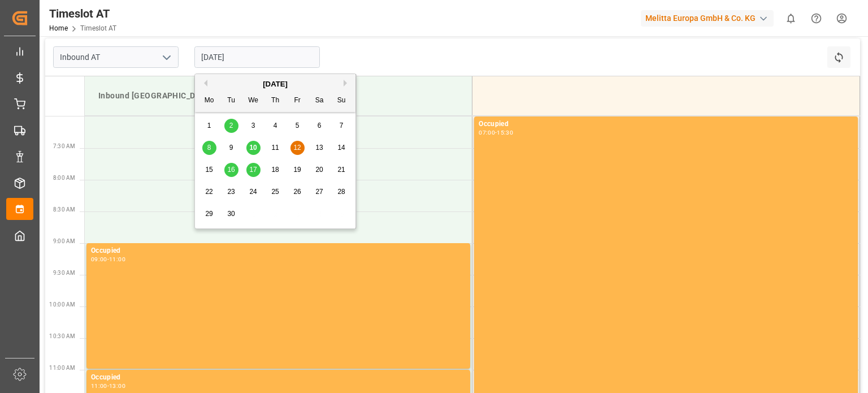  I want to click on div: Choose Friday, September 26th, 2025, so click(298, 192).